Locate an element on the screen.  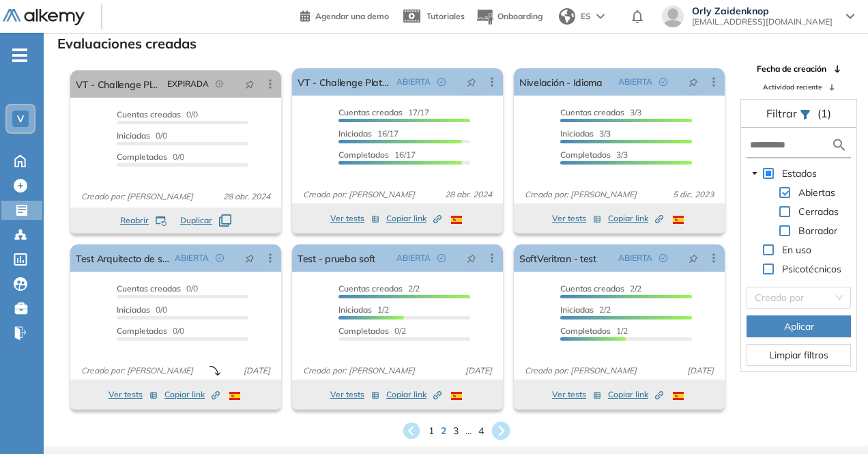
button: Reabrir is located at coordinates (144, 221).